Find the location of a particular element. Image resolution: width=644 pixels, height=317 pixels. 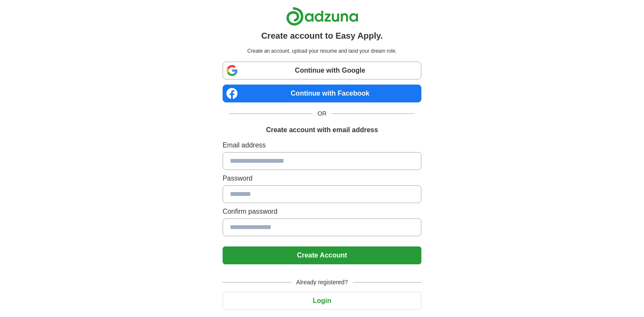

button: Login is located at coordinates (322, 301).